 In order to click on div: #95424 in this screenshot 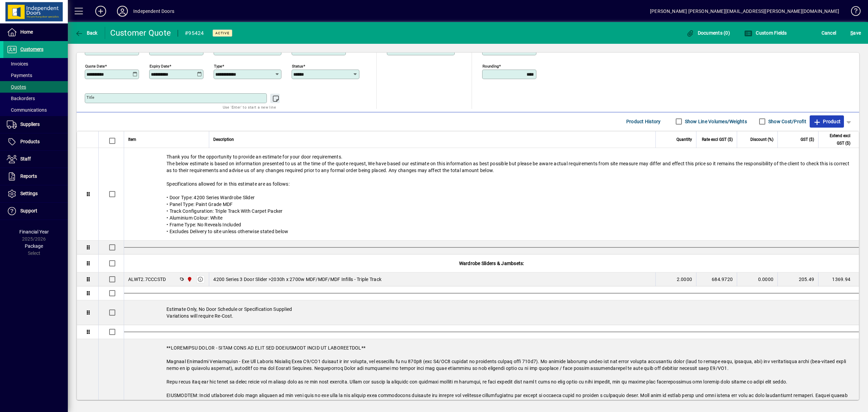, I will do `click(194, 33)`.